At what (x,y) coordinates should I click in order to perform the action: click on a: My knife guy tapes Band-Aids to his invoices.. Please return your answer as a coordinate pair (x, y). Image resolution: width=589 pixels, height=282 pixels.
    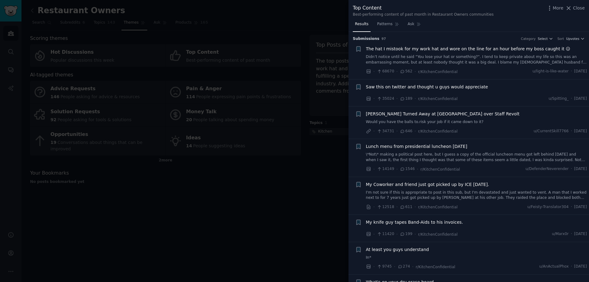
    Looking at the image, I should click on (415, 222).